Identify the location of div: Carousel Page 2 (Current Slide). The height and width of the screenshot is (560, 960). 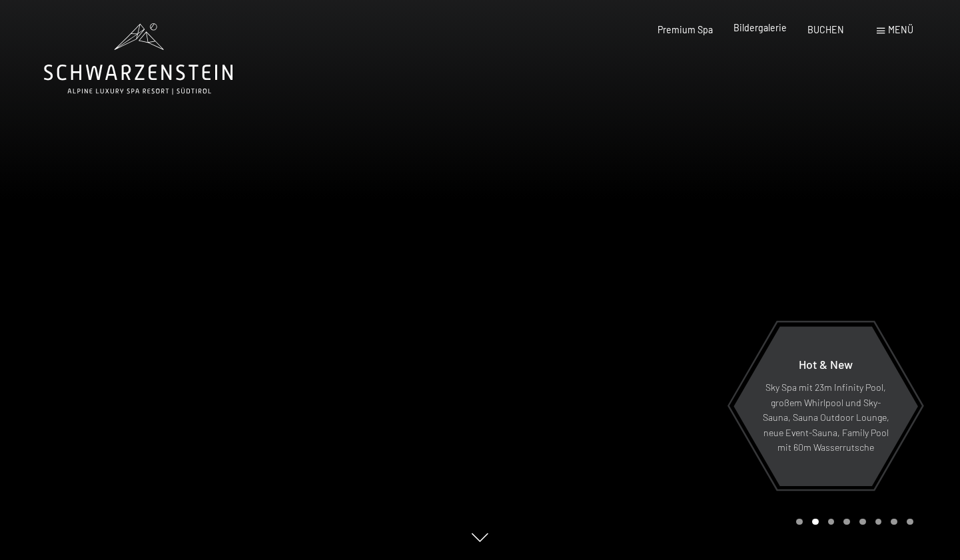
(816, 522).